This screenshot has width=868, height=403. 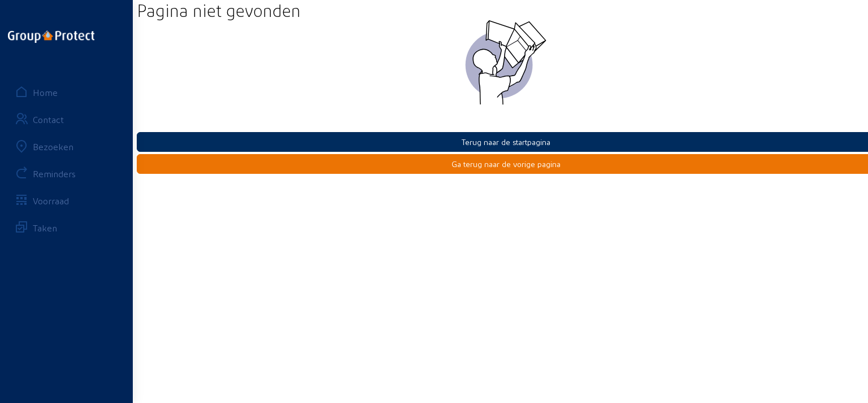 I want to click on a: Contact, so click(x=66, y=119).